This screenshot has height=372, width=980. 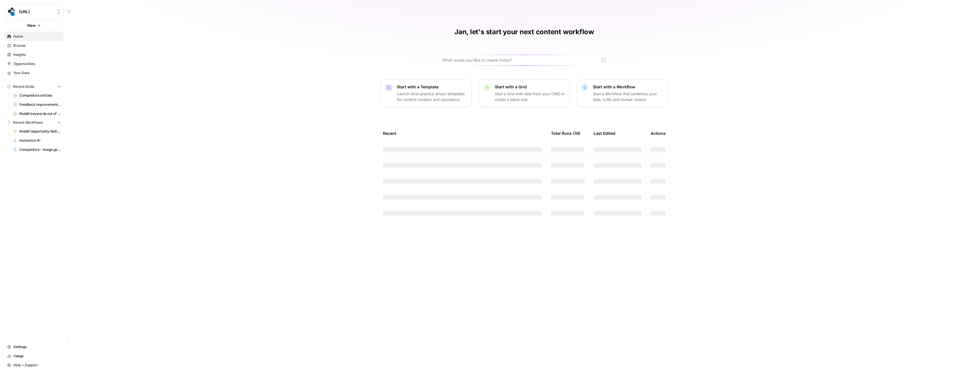 What do you see at coordinates (37, 37) in the screenshot?
I see `span: Home` at bounding box center [37, 37].